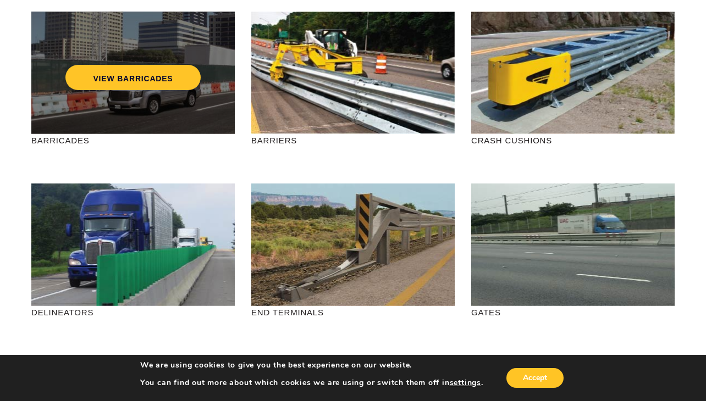 Image resolution: width=706 pixels, height=401 pixels. What do you see at coordinates (573, 140) in the screenshot?
I see `p: CRASH CUSHIONS` at bounding box center [573, 140].